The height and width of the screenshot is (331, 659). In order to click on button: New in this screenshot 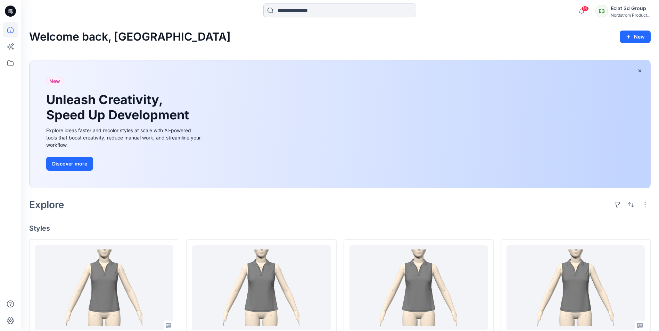, I will do `click(635, 37)`.